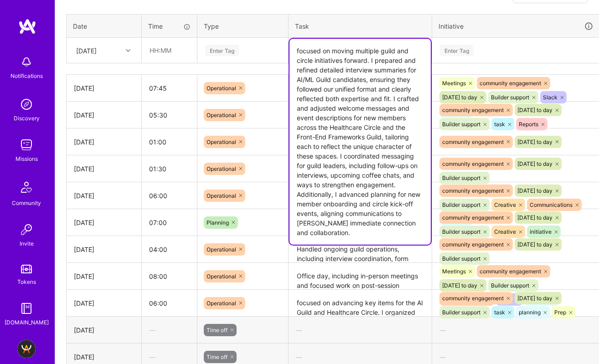  I want to click on div: Notifications, so click(27, 75).